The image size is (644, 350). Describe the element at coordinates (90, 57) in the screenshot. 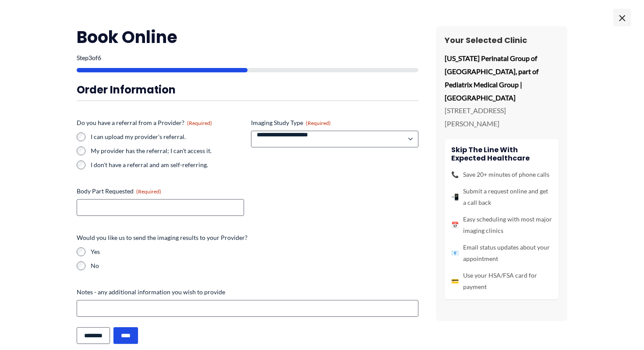

I see `span: 3` at that location.